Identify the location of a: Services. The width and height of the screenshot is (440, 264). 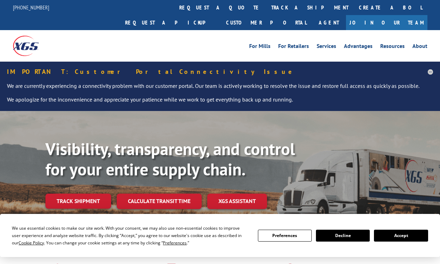
(327, 47).